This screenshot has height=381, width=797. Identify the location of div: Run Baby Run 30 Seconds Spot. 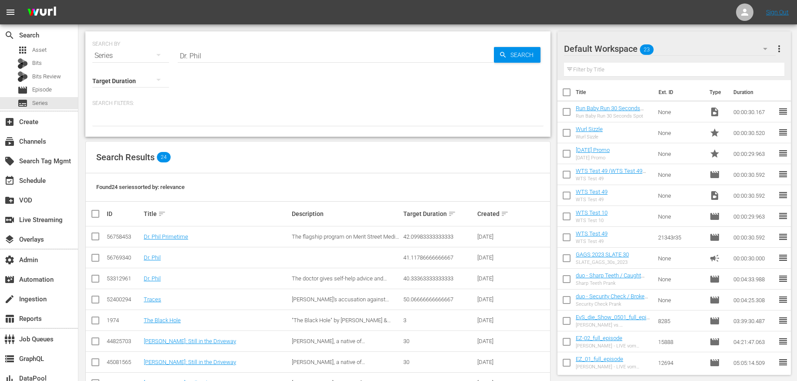
(613, 116).